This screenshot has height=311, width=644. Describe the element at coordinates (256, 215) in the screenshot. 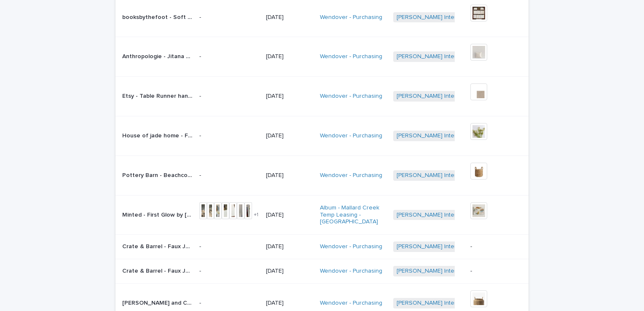

I see `span: + 1` at that location.